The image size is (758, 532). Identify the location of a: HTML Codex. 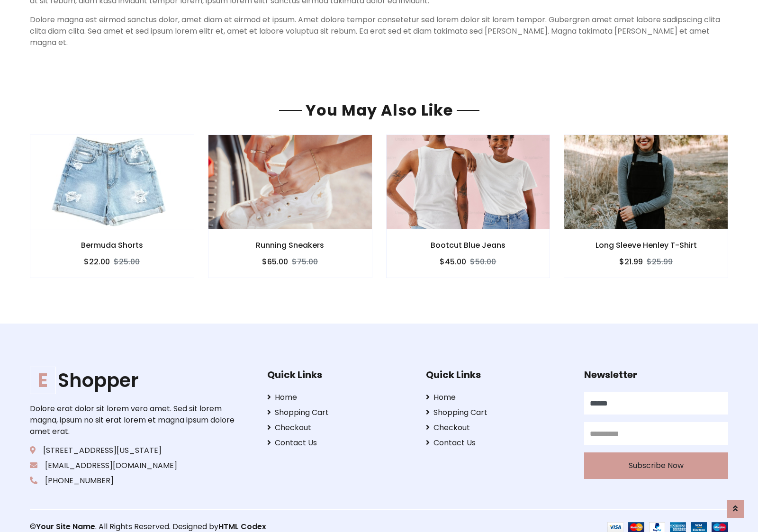
(243, 526).